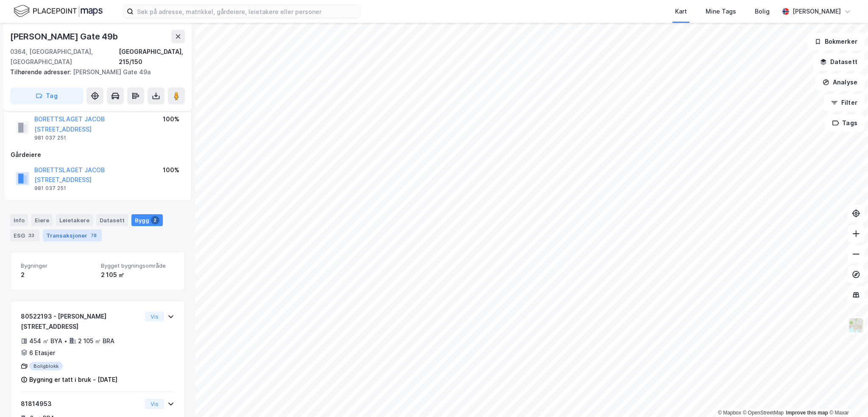  What do you see at coordinates (137, 265) in the screenshot?
I see `span: Bygget bygningsområde` at bounding box center [137, 265].